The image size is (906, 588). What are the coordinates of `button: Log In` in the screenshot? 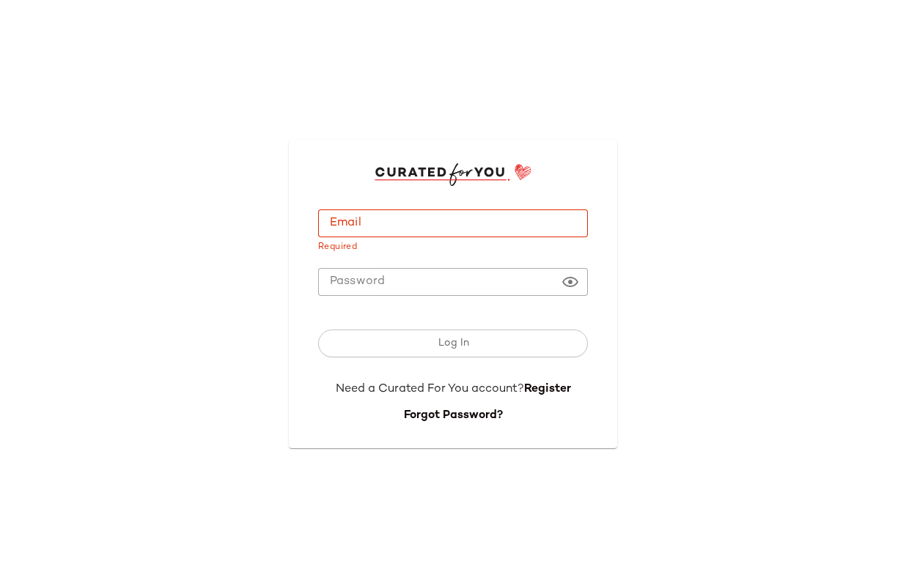 It's located at (453, 343).